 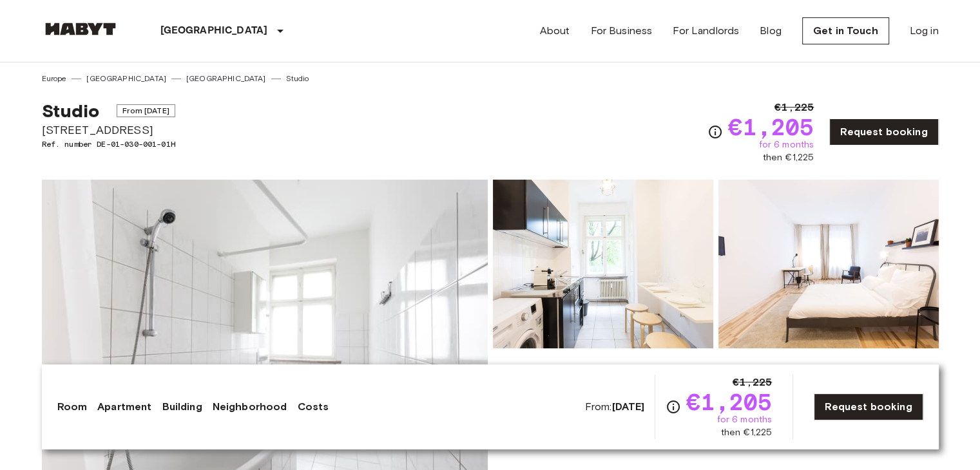 What do you see at coordinates (108, 145) in the screenshot?
I see `span: Ref. number DE-01-030-001-01H` at bounding box center [108, 145].